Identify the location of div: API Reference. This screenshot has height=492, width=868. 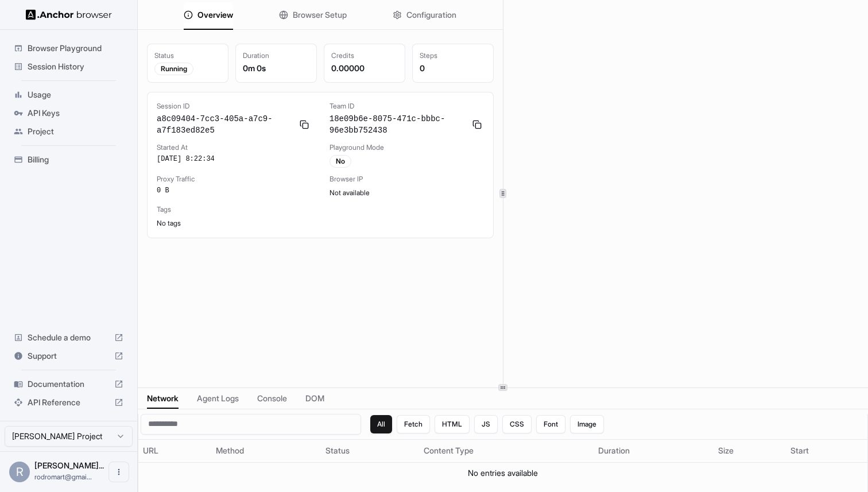
(69, 403).